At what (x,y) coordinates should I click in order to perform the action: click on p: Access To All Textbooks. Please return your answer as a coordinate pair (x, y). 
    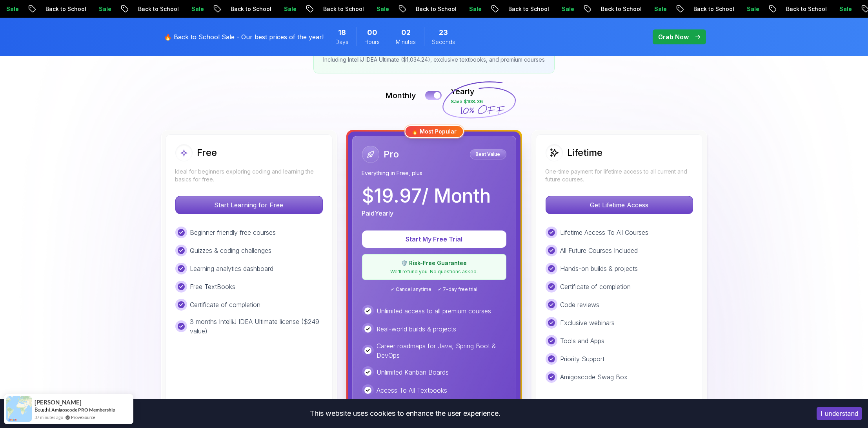
    Looking at the image, I should click on (412, 390).